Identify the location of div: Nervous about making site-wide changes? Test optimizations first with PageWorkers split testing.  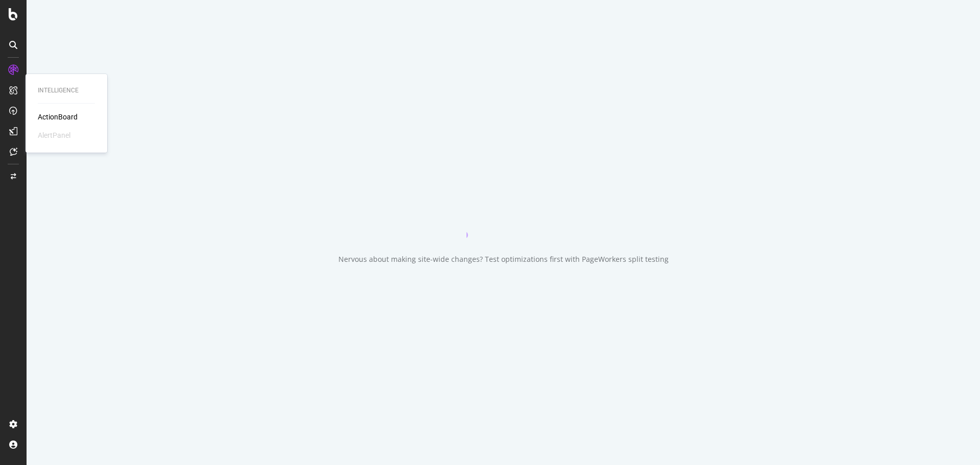
(503, 259).